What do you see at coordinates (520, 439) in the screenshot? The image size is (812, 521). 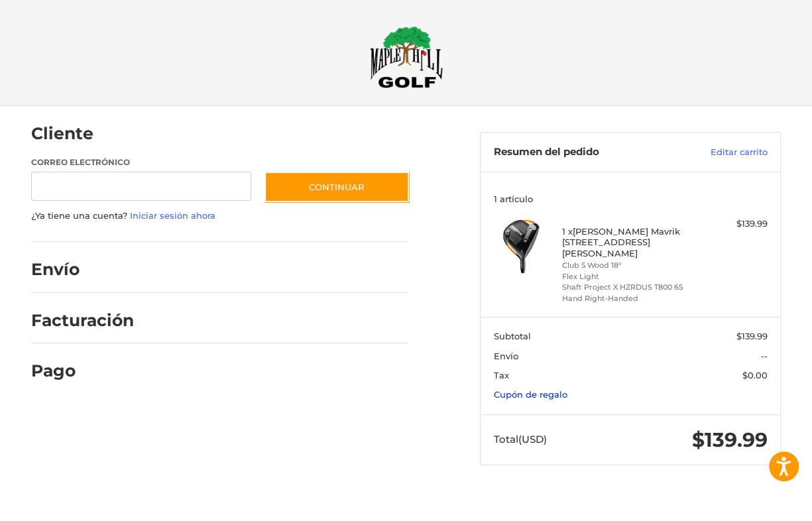 I see `span: Total (USD)` at bounding box center [520, 439].